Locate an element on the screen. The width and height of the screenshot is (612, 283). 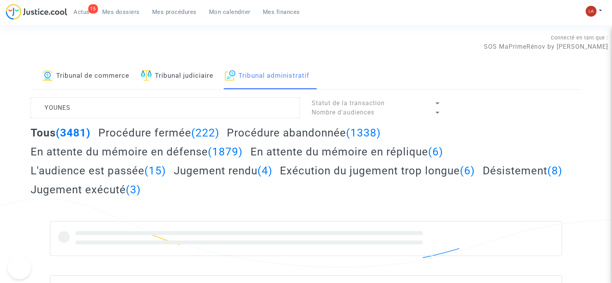
h2: Jugement exécuté is located at coordinates (86, 190).